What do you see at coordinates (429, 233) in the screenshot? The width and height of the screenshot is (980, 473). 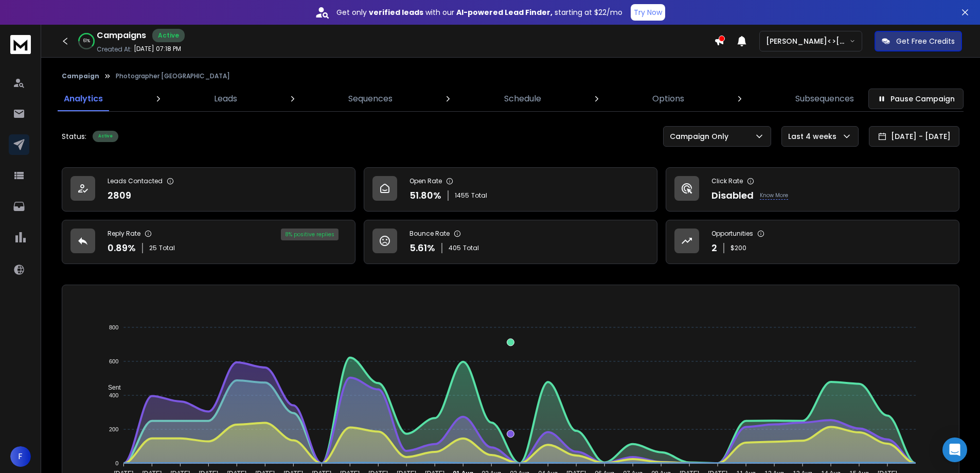 I see `p: Bounce Rate` at bounding box center [429, 233].